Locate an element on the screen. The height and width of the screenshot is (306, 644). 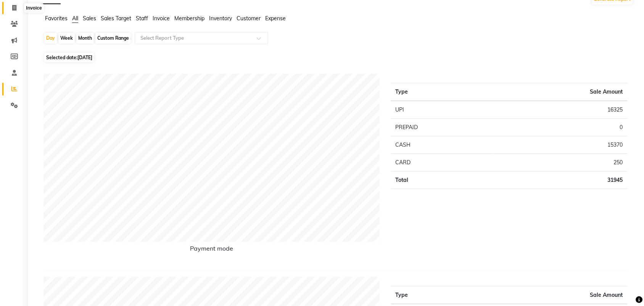
span: Expense is located at coordinates (275, 19).